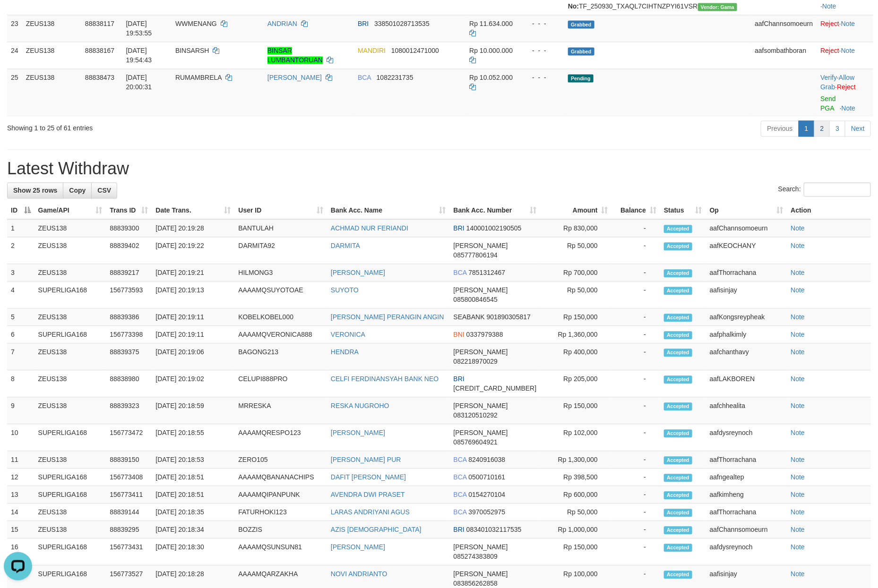 The width and height of the screenshot is (878, 588). What do you see at coordinates (346, 246) in the screenshot?
I see `a: DARMITA` at bounding box center [346, 246].